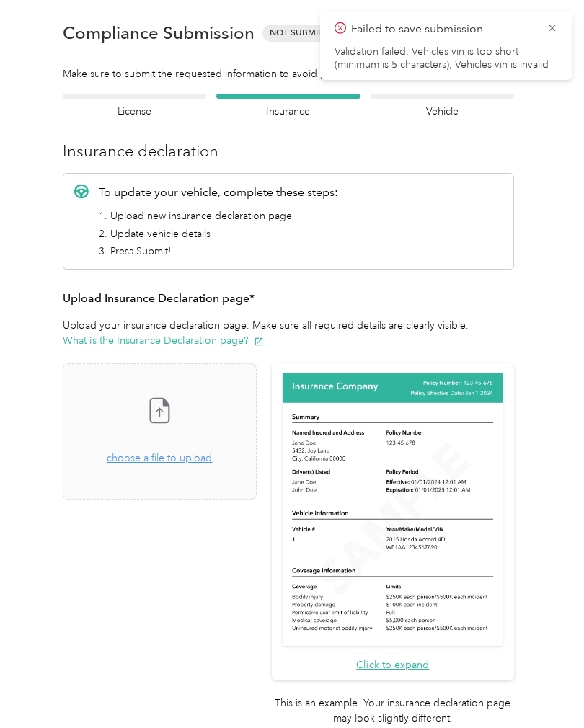  Describe the element at coordinates (134, 111) in the screenshot. I see `h4: License` at that location.